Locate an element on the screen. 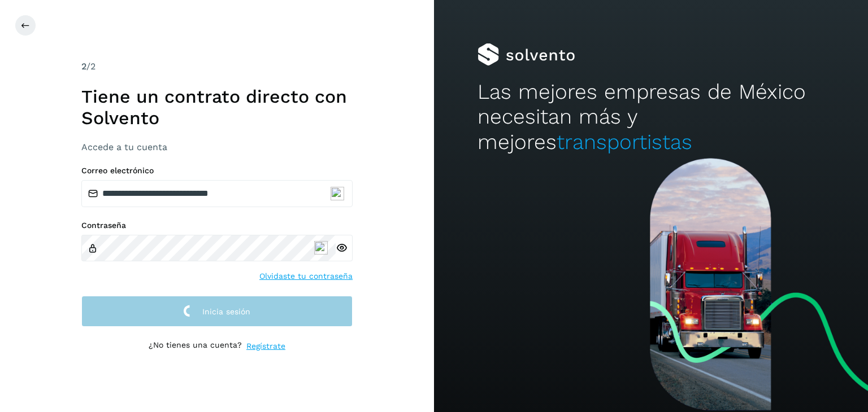 Image resolution: width=868 pixels, height=412 pixels. label: Contraseña is located at coordinates (217, 226).